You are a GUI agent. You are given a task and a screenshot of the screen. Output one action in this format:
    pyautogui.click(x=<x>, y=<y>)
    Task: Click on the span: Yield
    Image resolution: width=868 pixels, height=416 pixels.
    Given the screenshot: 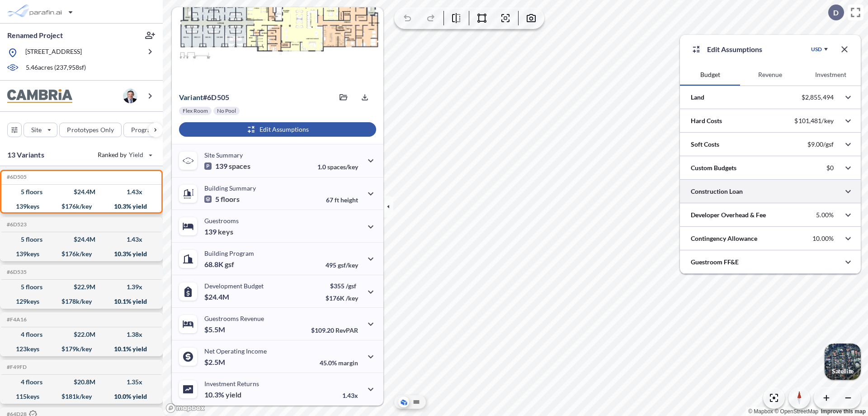 What is the action you would take?
    pyautogui.click(x=136, y=155)
    